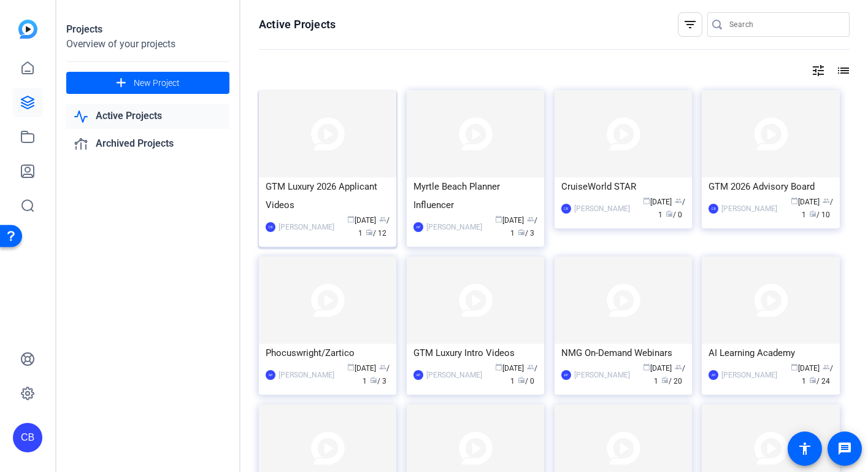 This screenshot has width=868, height=472. Describe the element at coordinates (148, 29) in the screenshot. I see `div: Projects` at that location.